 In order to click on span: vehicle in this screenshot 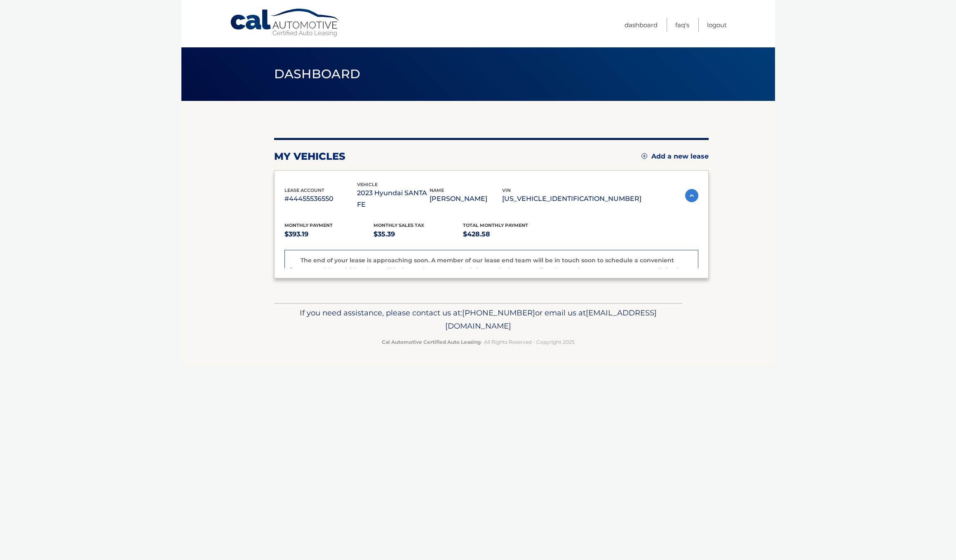, I will do `click(367, 185)`.